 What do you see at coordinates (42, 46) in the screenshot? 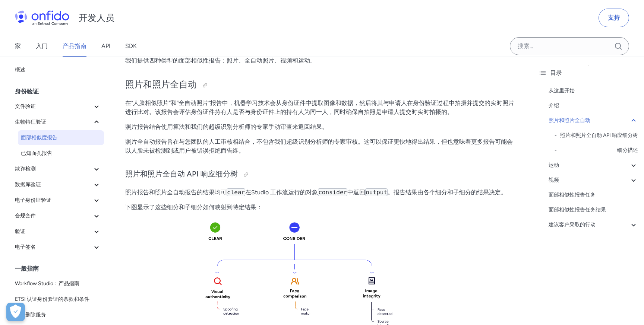
I see `a: 入门` at bounding box center [42, 46].